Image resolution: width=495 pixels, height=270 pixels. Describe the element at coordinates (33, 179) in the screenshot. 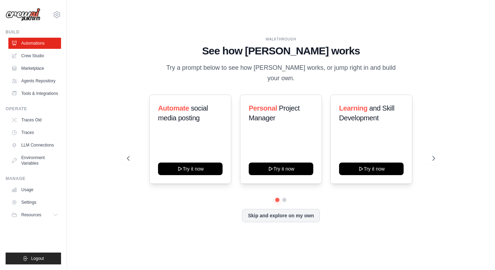

I see `div: Manage` at that location.